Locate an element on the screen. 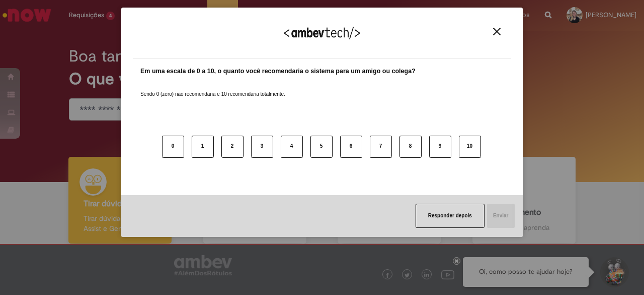 The width and height of the screenshot is (644, 295). label: Em uma escala de 0 a 10, o quanto você recomendaria o sistema para um amigo ou colega? is located at coordinates (277, 71).